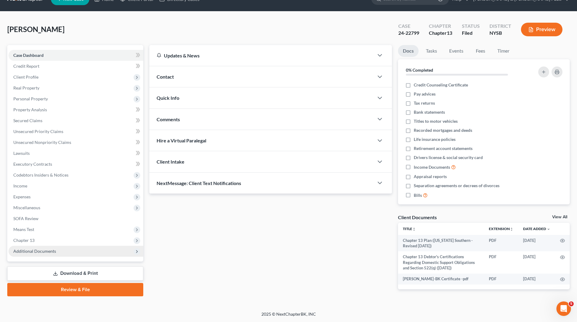 The height and width of the screenshot is (322, 577). Describe the element at coordinates (440, 85) in the screenshot. I see `span: Credit Counseling Certificate` at that location.